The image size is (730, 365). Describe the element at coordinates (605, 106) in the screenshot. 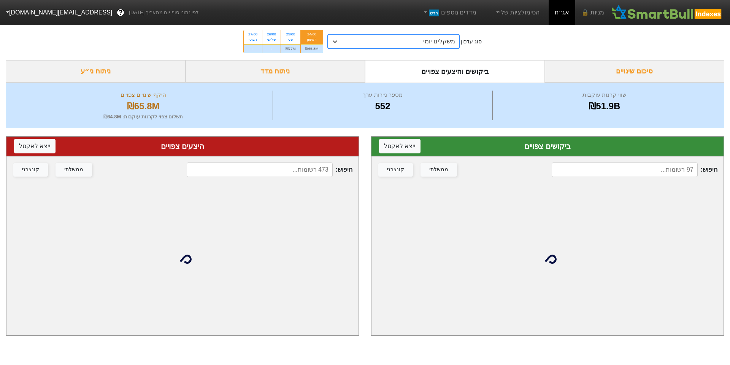

I see `div: ₪51.9B` at that location.